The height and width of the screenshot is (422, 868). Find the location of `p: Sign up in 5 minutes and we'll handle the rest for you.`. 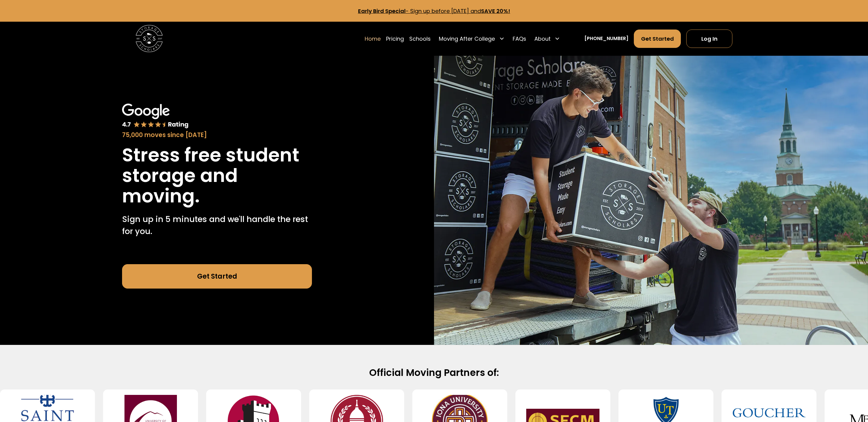

p: Sign up in 5 minutes and we'll handle the rest for you. is located at coordinates (217, 225).